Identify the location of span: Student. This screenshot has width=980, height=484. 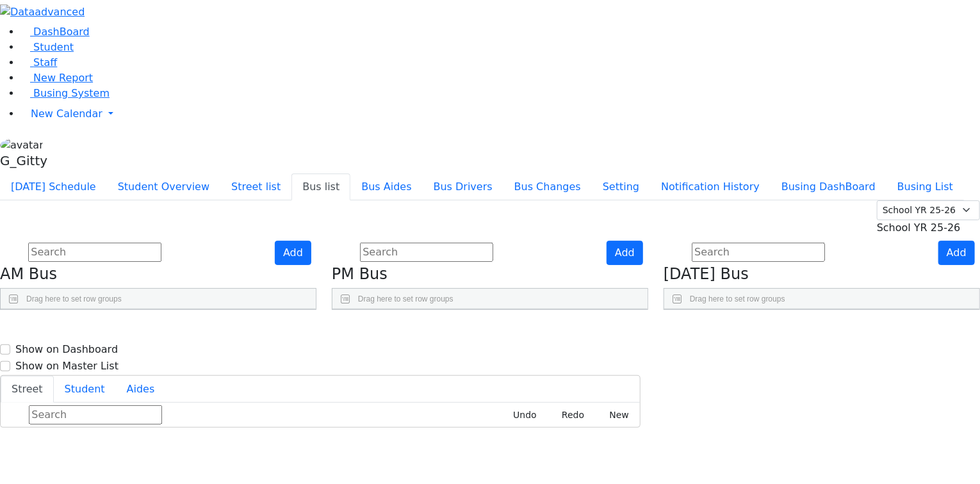
(53, 46).